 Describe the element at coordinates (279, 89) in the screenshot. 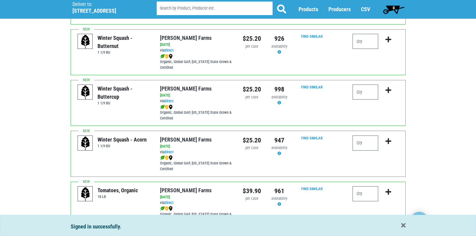

I see `div: 998` at that location.